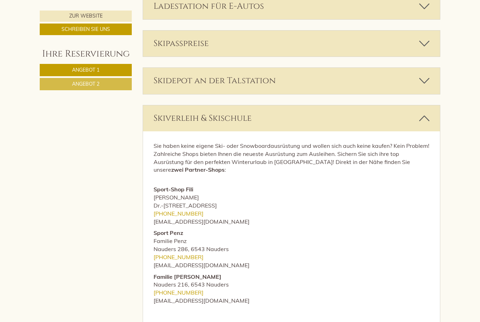  I want to click on strong: Sport Penz, so click(168, 233).